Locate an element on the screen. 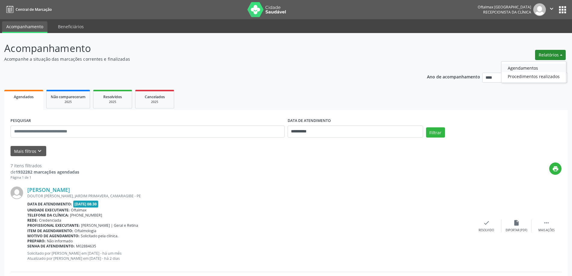 The image size is (572, 276). span: Central de Marcação is located at coordinates (34, 9).